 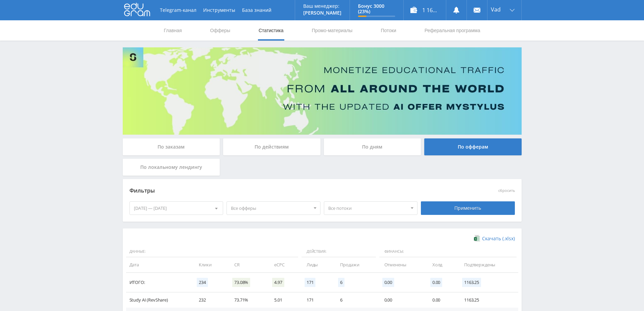 I want to click on td: Итого:, so click(x=159, y=283).